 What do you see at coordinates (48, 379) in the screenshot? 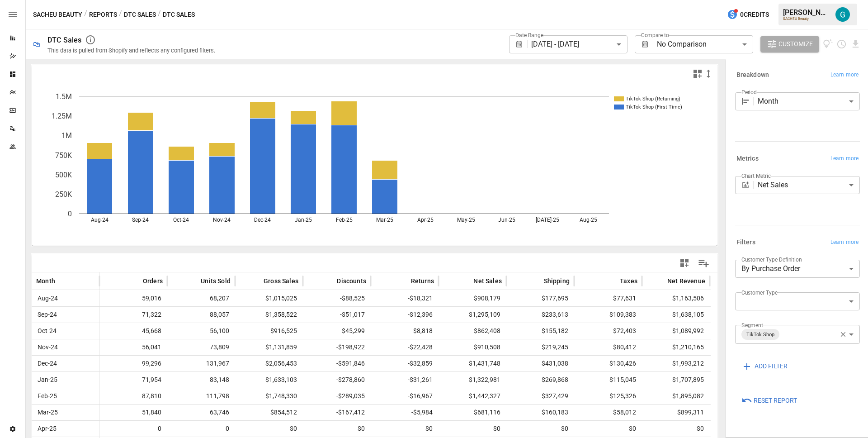
I see `span: Jan-25` at bounding box center [48, 379].